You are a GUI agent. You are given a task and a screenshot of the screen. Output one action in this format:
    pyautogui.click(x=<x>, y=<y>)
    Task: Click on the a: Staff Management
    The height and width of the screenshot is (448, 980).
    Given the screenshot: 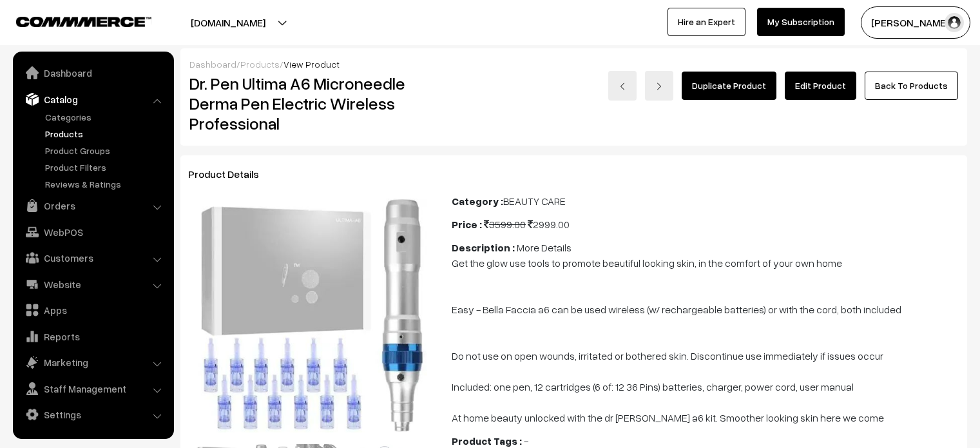 What is the action you would take?
    pyautogui.click(x=93, y=389)
    